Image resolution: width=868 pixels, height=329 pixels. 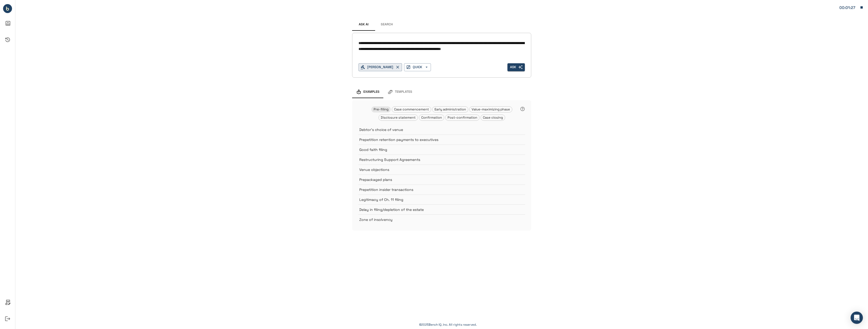 What do you see at coordinates (857, 318) in the screenshot?
I see `div: Open Intercom Messenger` at bounding box center [857, 318].